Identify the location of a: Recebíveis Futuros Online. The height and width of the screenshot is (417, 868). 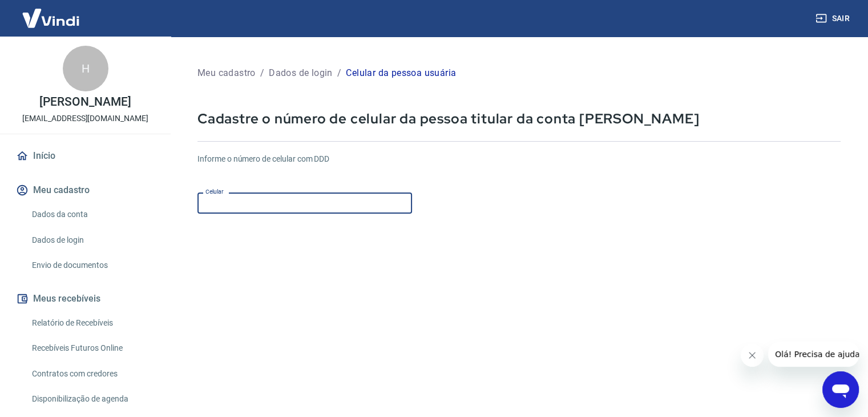
(92, 348).